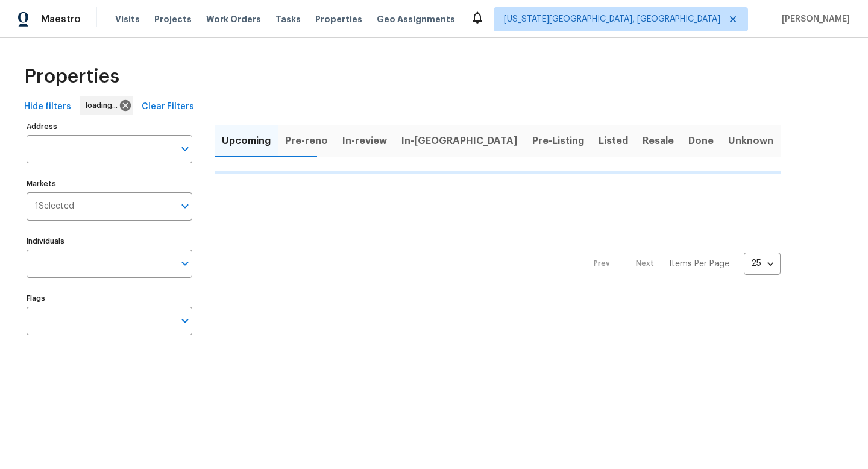 Image resolution: width=868 pixels, height=469 pixels. I want to click on label: Flags, so click(109, 299).